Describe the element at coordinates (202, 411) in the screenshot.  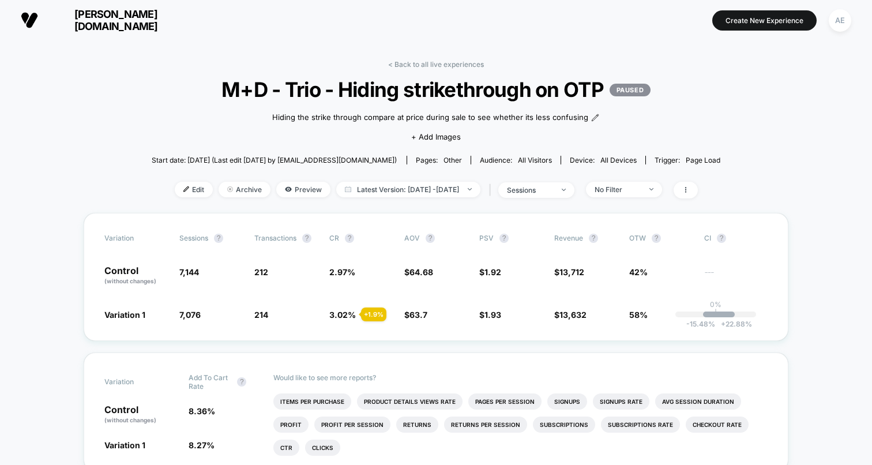
I see `span: 8.36 %` at that location.